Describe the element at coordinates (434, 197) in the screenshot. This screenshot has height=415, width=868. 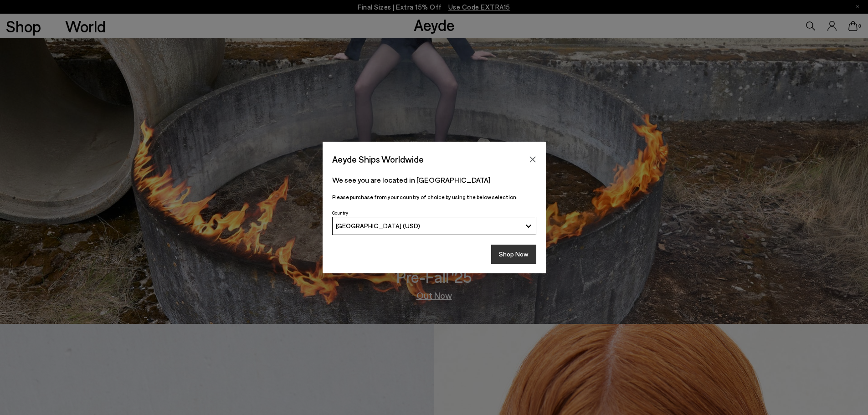
I see `p: Please purchase from your country of choice by using the below selection:` at that location.